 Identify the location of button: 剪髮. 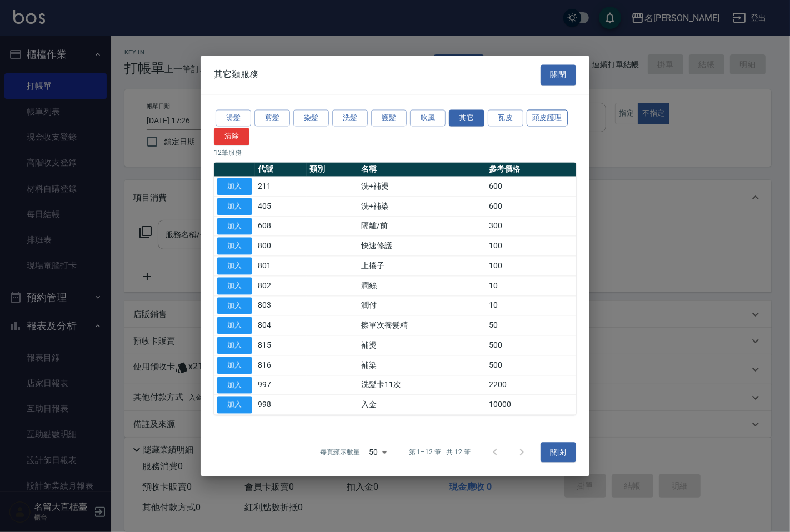
(272, 117).